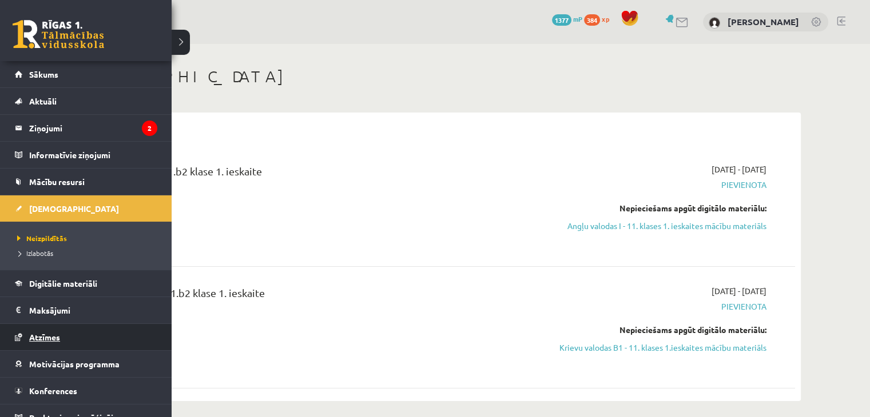 The width and height of the screenshot is (870, 417). Describe the element at coordinates (658, 348) in the screenshot. I see `a: Krievu valodas B1 - 11. klases 1.ieskaites mācību materiāls` at that location.